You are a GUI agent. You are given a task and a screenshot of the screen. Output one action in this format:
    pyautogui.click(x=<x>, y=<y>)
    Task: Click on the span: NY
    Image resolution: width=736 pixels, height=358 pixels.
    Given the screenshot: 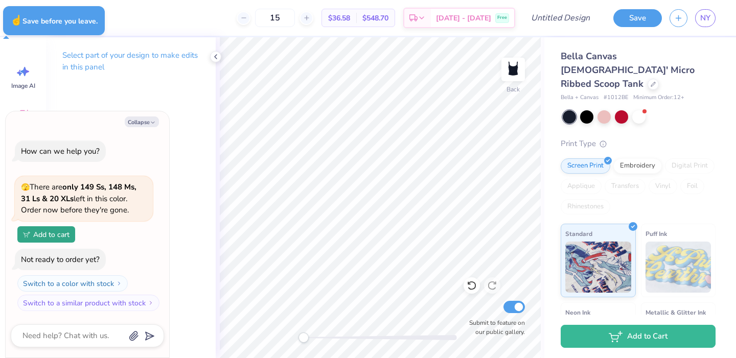 What is the action you would take?
    pyautogui.click(x=705, y=18)
    